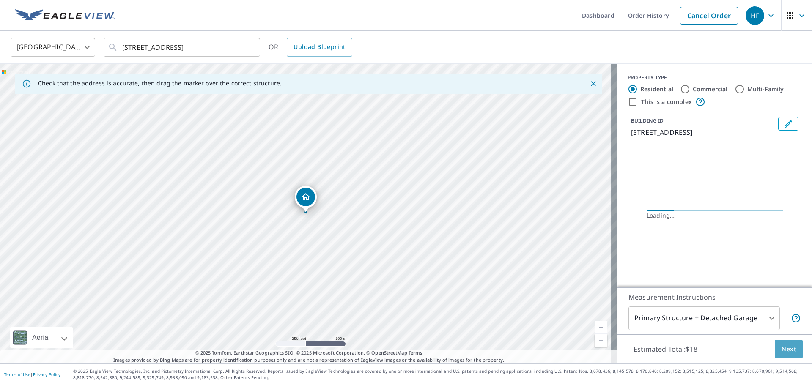 The width and height of the screenshot is (812, 385). Describe the element at coordinates (415, 353) in the screenshot. I see `a: Terms` at that location.